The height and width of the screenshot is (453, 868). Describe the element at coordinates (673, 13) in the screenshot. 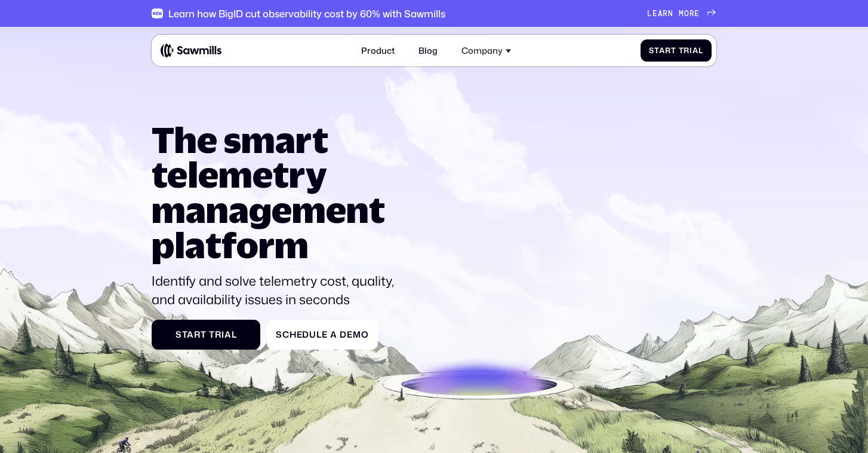

I see `div: Learn more` at that location.